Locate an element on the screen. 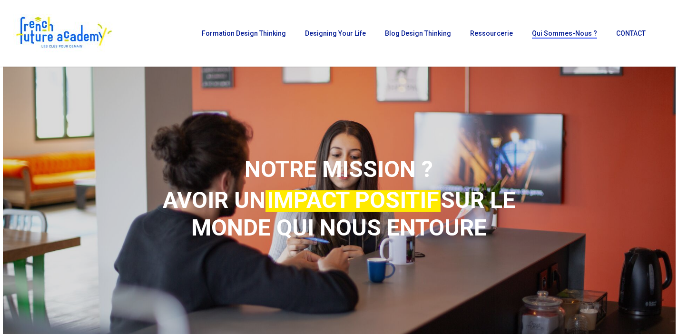  span: AVOIR UN SUR LE MONDE QUI NOUS ENTOURE is located at coordinates (339, 214).